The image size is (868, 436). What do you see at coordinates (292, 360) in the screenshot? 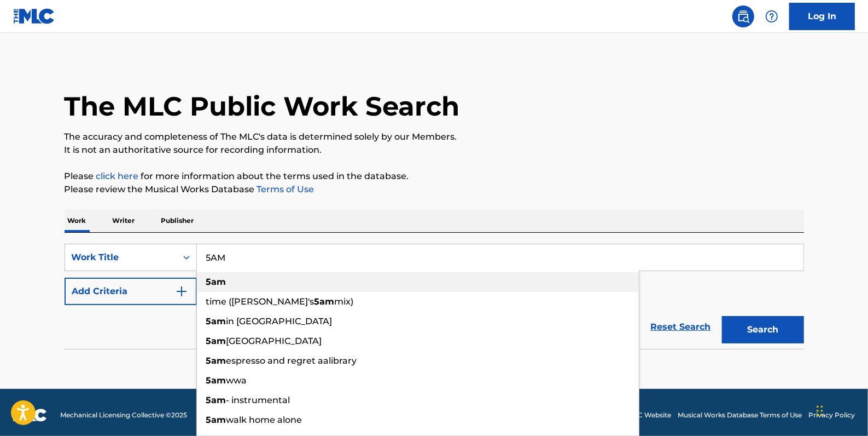
I see `span: espresso and regret aalibrary` at bounding box center [292, 360].